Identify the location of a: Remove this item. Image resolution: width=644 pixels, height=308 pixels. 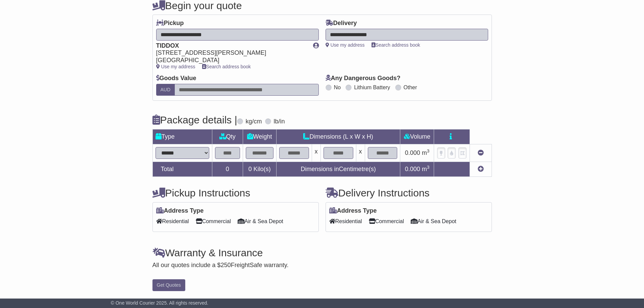
(481, 153).